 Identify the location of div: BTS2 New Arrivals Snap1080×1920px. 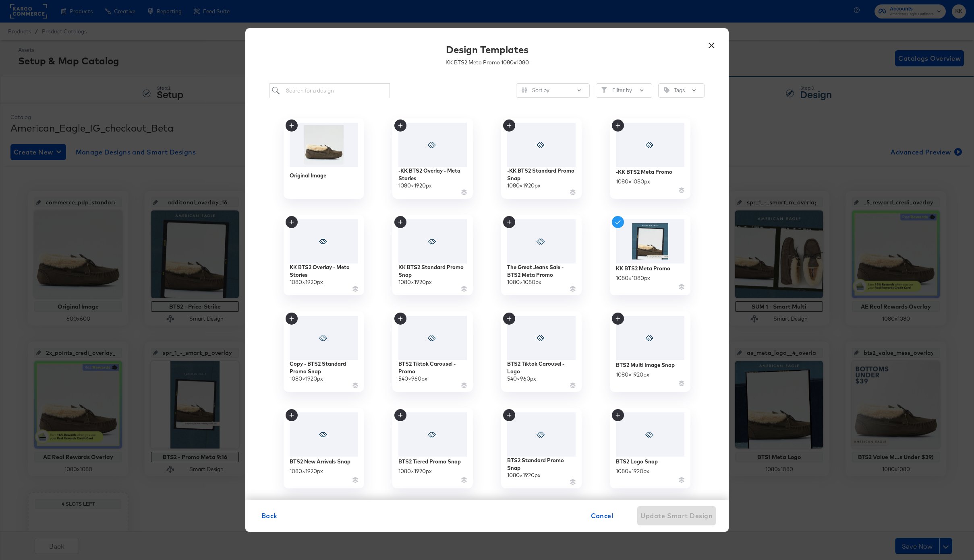
(324, 448).